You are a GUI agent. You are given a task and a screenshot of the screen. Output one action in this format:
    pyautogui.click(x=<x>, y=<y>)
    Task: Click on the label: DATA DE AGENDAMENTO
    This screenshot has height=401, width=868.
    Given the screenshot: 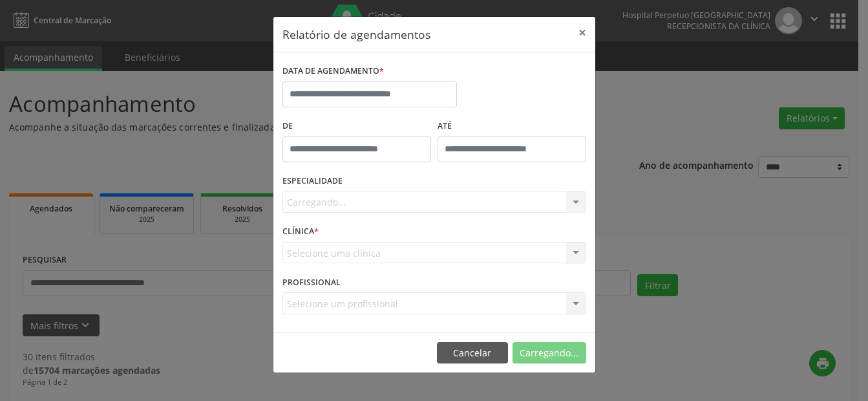 What is the action you would take?
    pyautogui.click(x=333, y=71)
    